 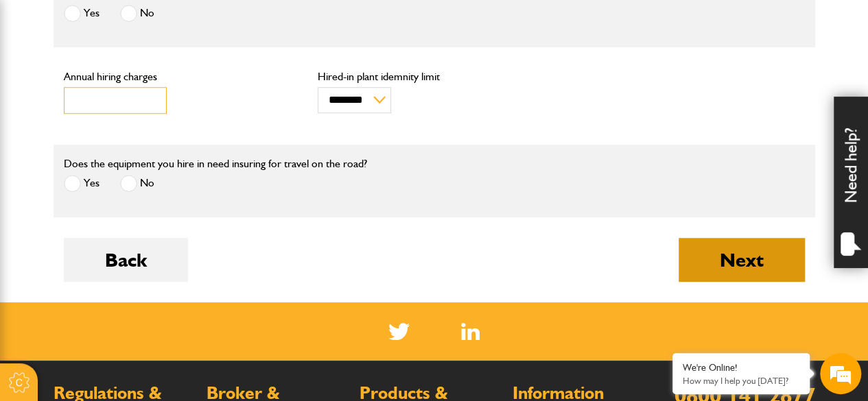 What do you see at coordinates (851, 182) in the screenshot?
I see `div: Need help?` at bounding box center [851, 182].